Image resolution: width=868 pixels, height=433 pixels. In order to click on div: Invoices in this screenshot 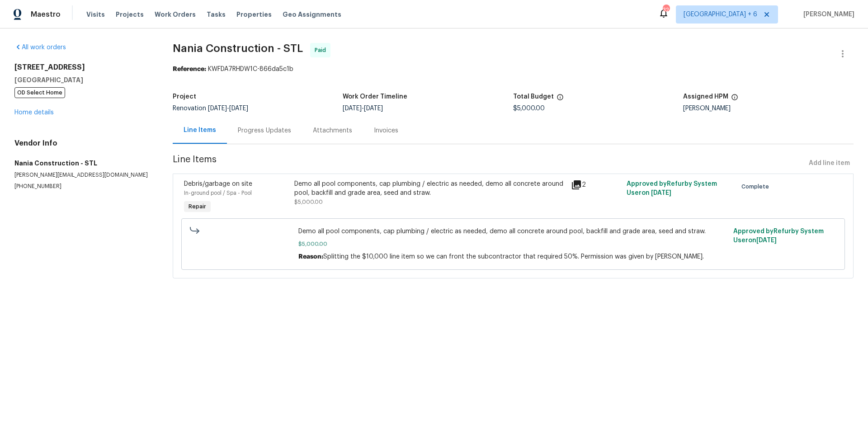, I will do `click(386, 131)`.